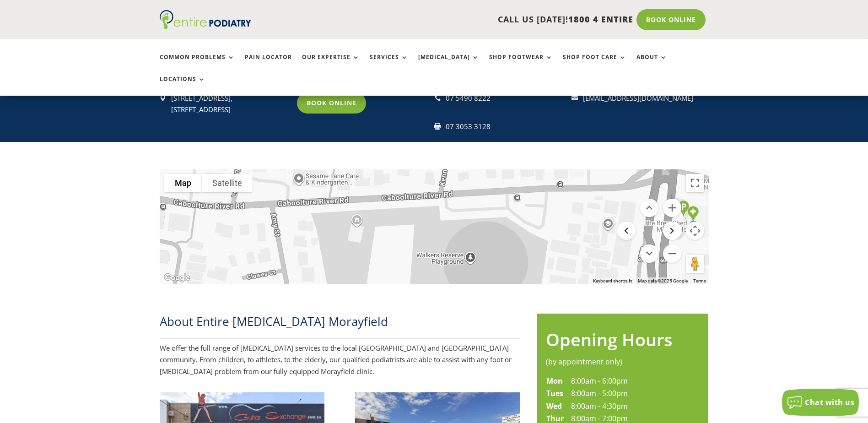 This screenshot has width=868, height=423. Describe the element at coordinates (820, 403) in the screenshot. I see `button: Chat with us` at that location.